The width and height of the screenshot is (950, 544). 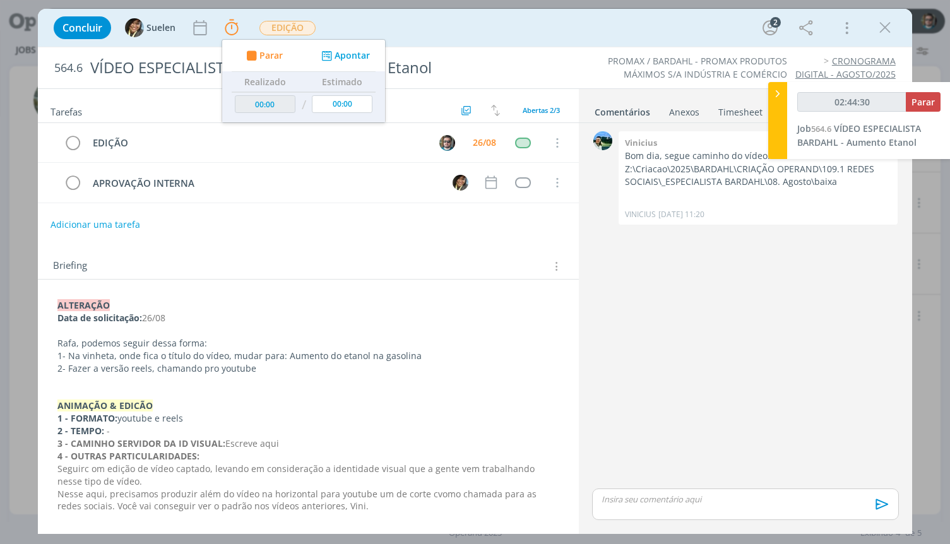 What do you see at coordinates (741, 109) in the screenshot?
I see `a: Timesheet` at bounding box center [741, 109].